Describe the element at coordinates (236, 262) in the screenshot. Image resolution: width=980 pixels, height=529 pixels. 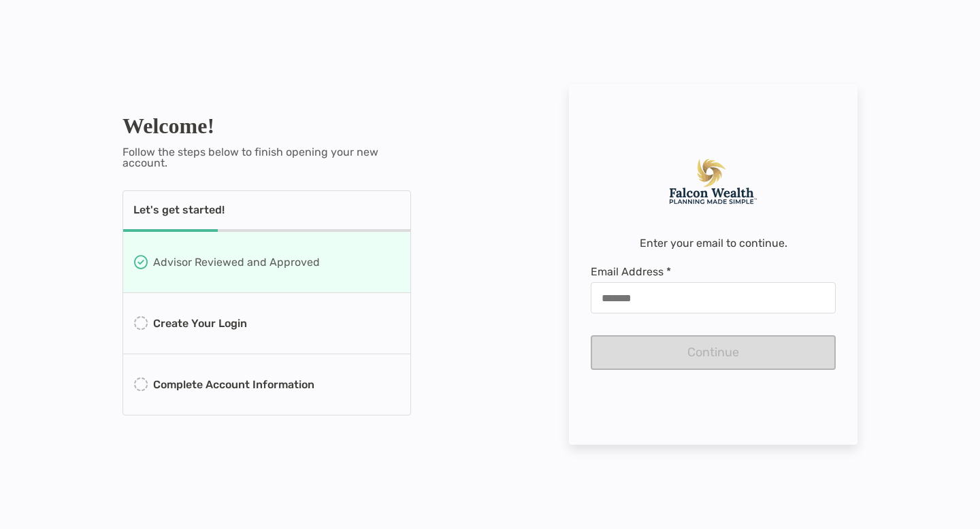
I see `p: Advisor Reviewed and Approved` at that location.